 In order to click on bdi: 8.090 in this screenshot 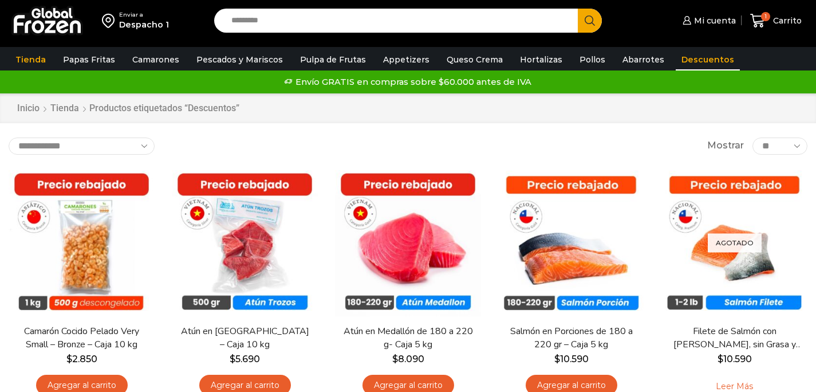, I will do `click(408, 359)`.